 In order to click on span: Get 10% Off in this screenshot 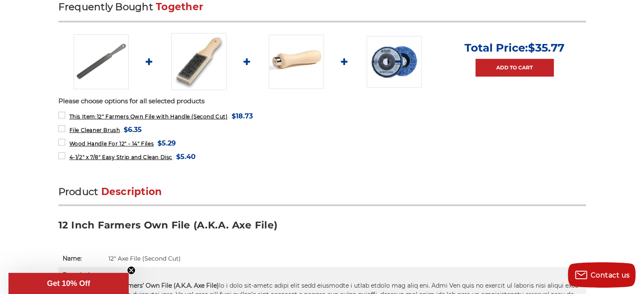, I will do `click(68, 283)`.